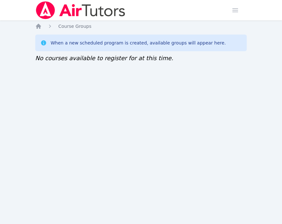 The height and width of the screenshot is (224, 282). Describe the element at coordinates (80, 10) in the screenshot. I see `img: Air Tutors` at that location.